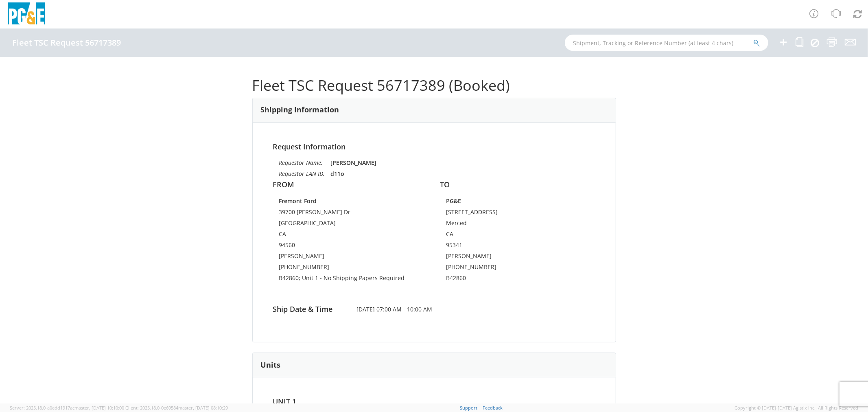  I want to click on strong: Fremont Ford, so click(298, 200).